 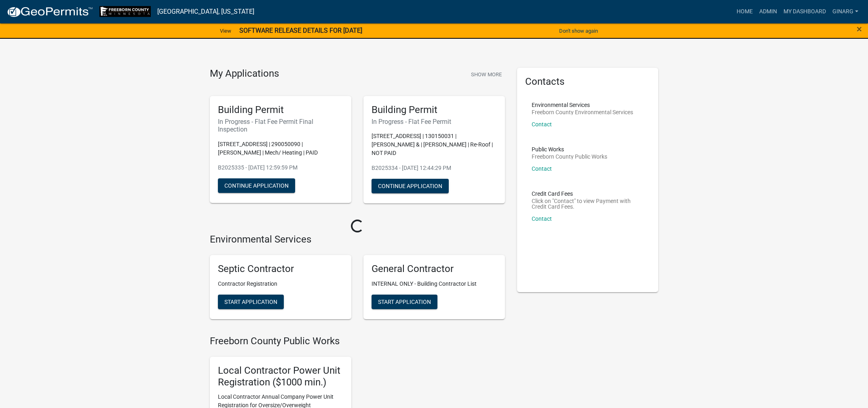 What do you see at coordinates (357, 239) in the screenshot?
I see `h4: Environmental Services` at bounding box center [357, 239].